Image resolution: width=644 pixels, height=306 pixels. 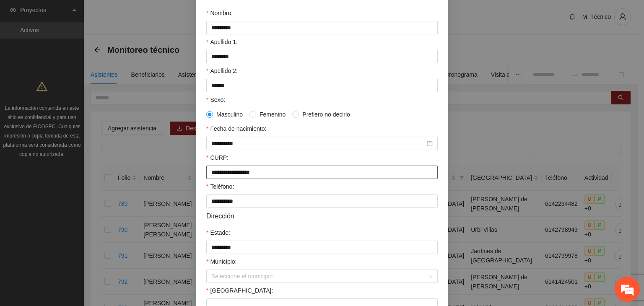 I want to click on span: Prefiero no decirlo, so click(x=326, y=114).